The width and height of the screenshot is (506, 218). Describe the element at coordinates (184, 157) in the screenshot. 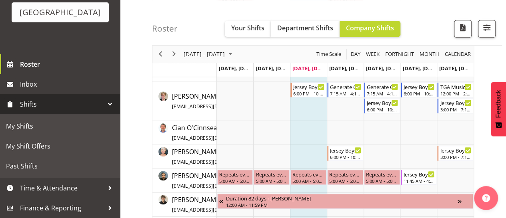

I see `td: Ciska Vogelzang resource` at that location.